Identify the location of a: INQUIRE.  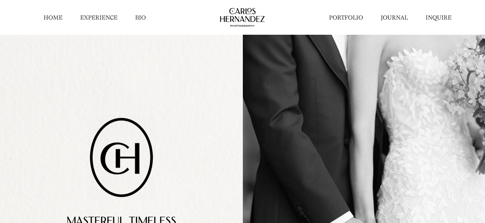
(439, 17).